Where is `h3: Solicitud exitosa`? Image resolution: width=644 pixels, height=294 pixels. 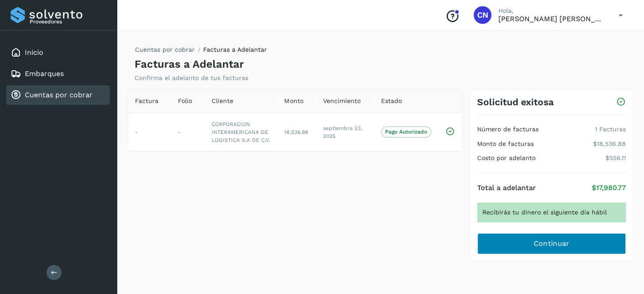 h3: Solicitud exitosa is located at coordinates (515, 102).